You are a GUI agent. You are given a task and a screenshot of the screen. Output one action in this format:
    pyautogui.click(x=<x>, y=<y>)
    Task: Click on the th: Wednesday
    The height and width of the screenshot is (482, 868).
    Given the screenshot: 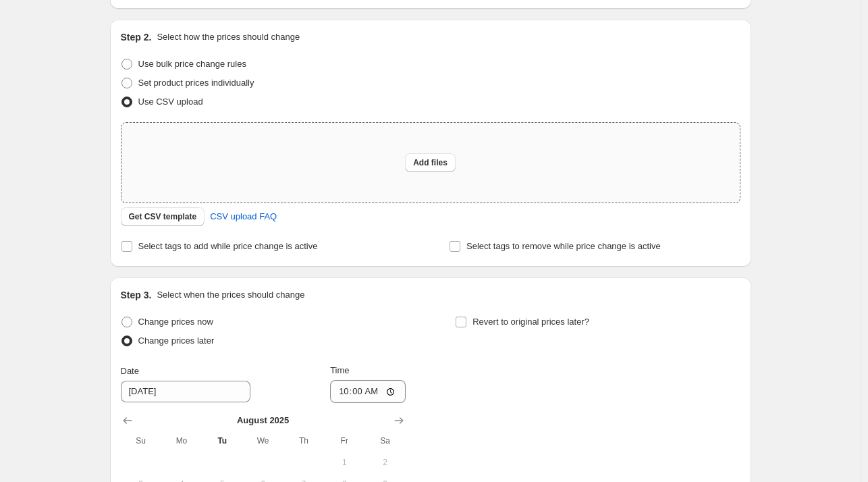 What is the action you would take?
    pyautogui.click(x=263, y=441)
    